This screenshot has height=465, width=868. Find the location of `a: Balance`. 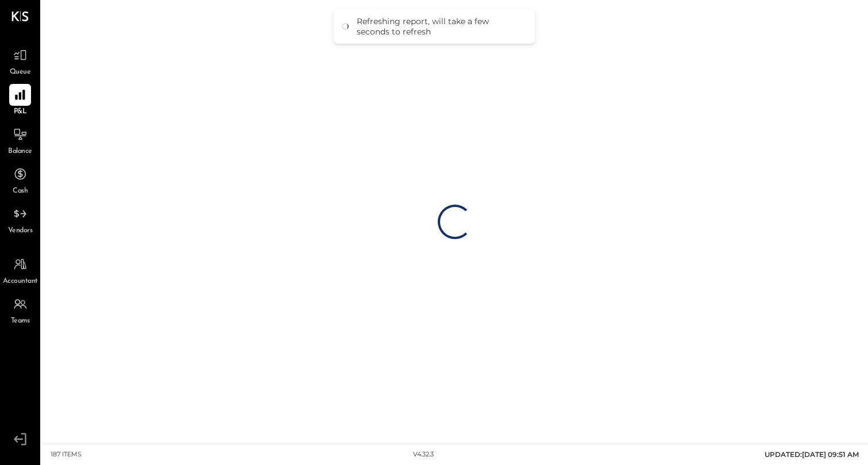

a: Balance is located at coordinates (20, 140).